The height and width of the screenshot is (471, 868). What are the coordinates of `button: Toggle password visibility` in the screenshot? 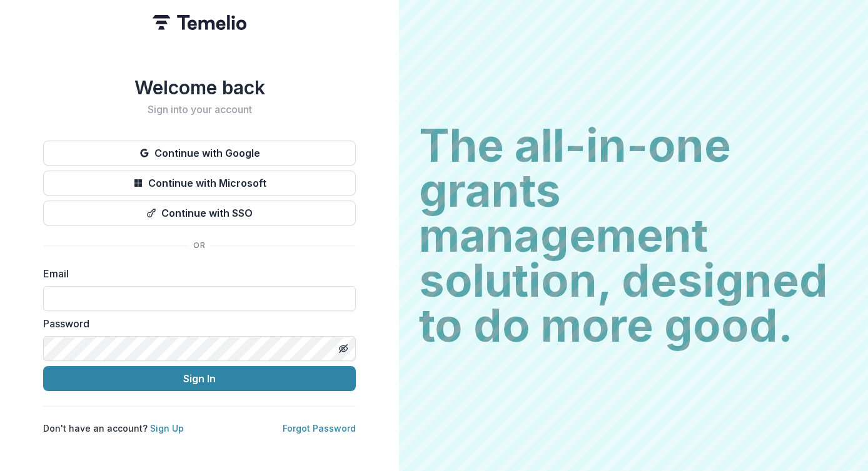 It's located at (343, 349).